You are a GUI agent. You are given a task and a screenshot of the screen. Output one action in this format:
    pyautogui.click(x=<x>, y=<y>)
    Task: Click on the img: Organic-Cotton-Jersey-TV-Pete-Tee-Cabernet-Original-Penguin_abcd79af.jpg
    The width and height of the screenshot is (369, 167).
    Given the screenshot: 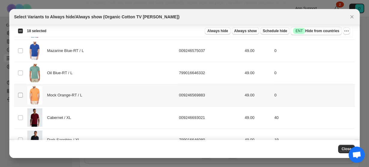 What is the action you would take?
    pyautogui.click(x=35, y=118)
    